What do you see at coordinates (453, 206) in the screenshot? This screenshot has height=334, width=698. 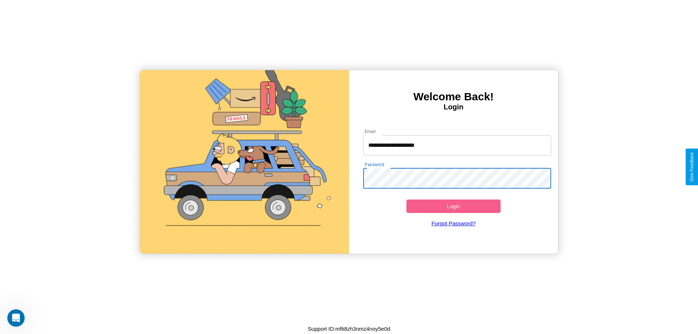 I see `button: Login` at bounding box center [453, 206].